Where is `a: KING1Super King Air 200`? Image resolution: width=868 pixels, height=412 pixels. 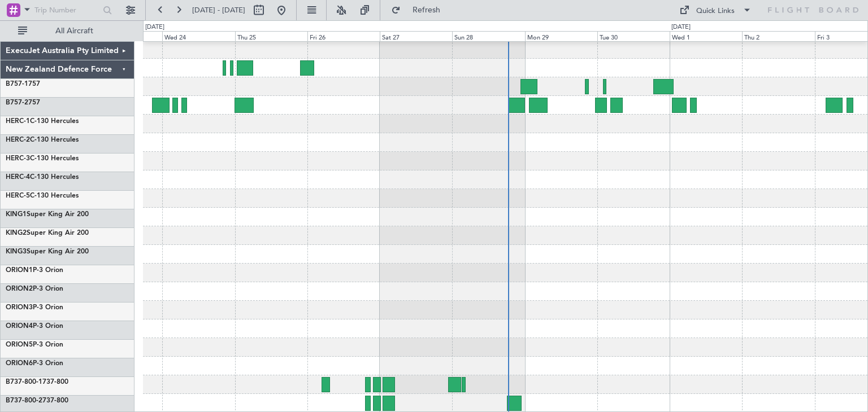 a: KING1Super King Air 200 is located at coordinates (47, 214).